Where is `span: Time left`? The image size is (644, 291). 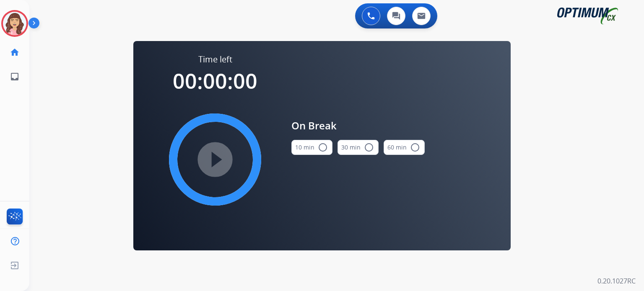 span: Time left is located at coordinates (215, 59).